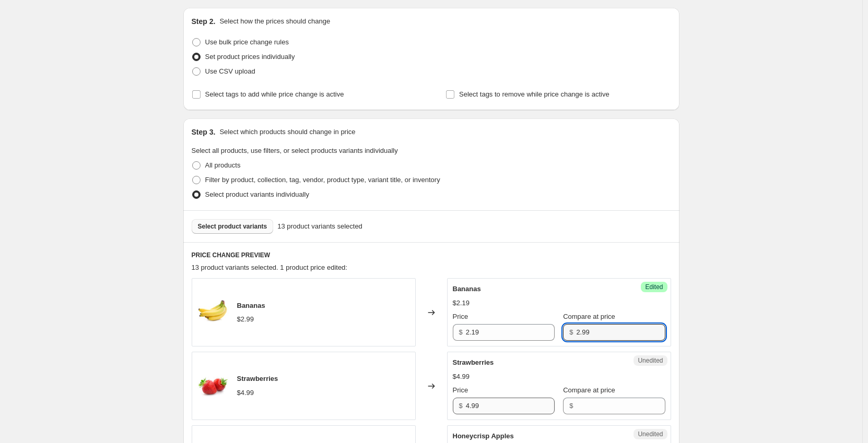 The image size is (868, 443). I want to click on span: 13 product variants selected, so click(320, 226).